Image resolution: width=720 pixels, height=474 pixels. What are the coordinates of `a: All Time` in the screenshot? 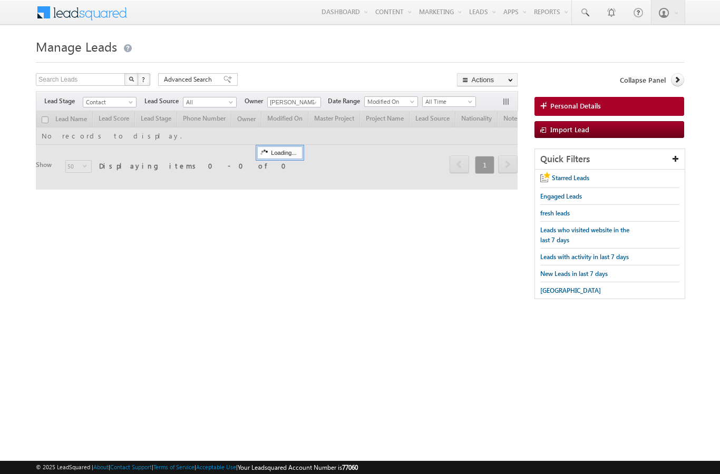 It's located at (449, 102).